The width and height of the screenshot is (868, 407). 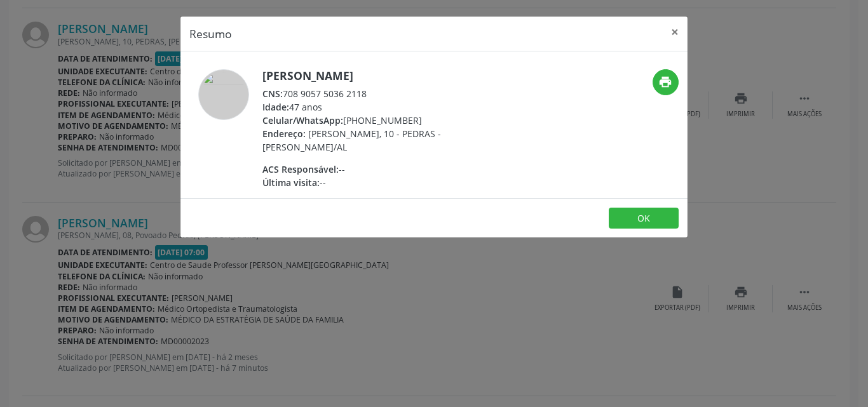 What do you see at coordinates (300, 169) in the screenshot?
I see `span: ACS Responsável:` at bounding box center [300, 169].